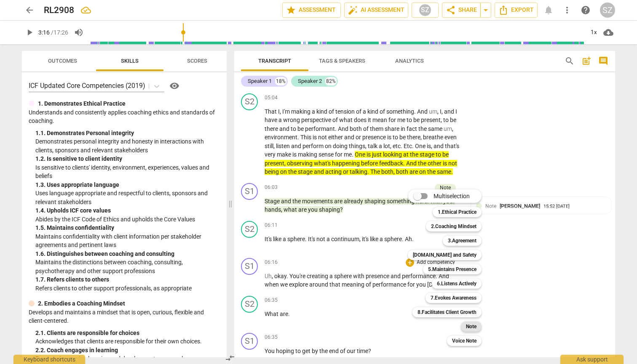 This screenshot has width=637, height=364. I want to click on b: Note, so click(471, 326).